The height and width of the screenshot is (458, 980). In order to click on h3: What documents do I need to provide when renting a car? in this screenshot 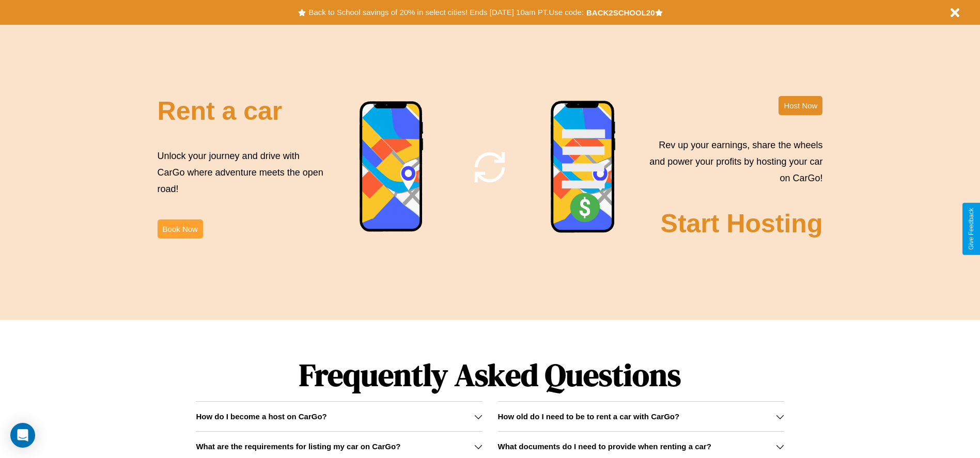, I will do `click(604, 447)`.